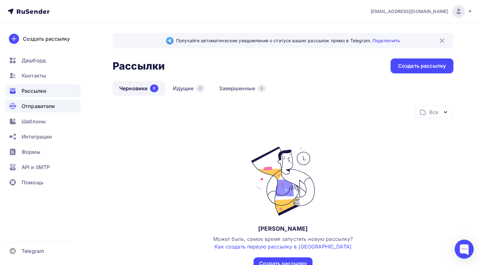 The image size is (480, 265). What do you see at coordinates (31, 152) in the screenshot?
I see `span: Формы` at bounding box center [31, 152].